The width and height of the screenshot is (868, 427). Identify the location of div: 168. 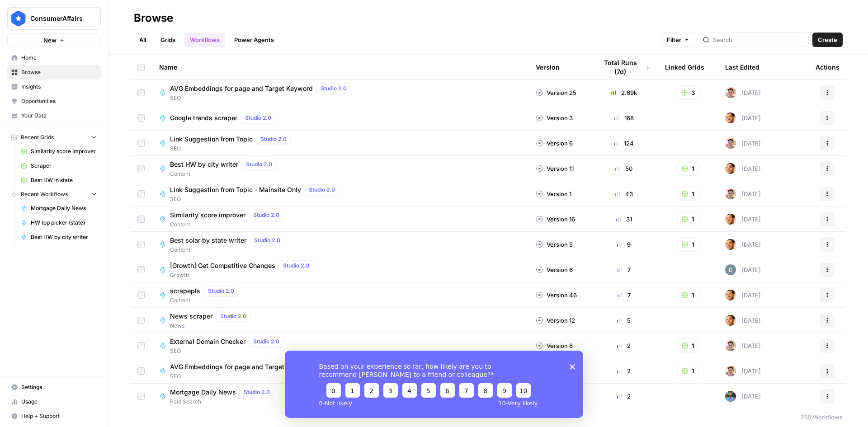
(624, 118).